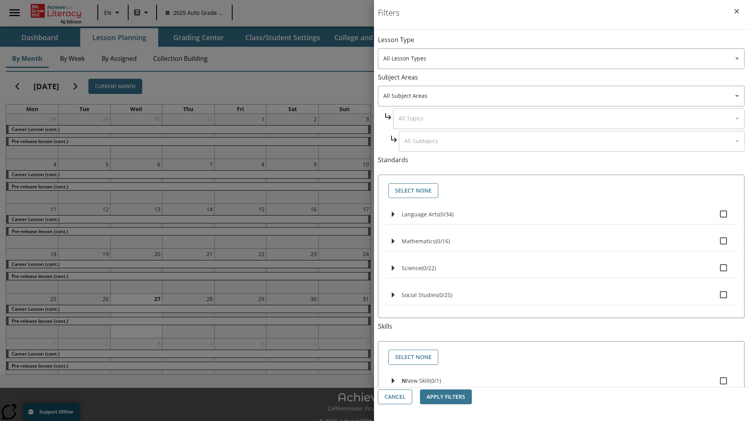 The height and width of the screenshot is (421, 748). I want to click on span: 0 standards selected/25 standards in group, so click(445, 294).